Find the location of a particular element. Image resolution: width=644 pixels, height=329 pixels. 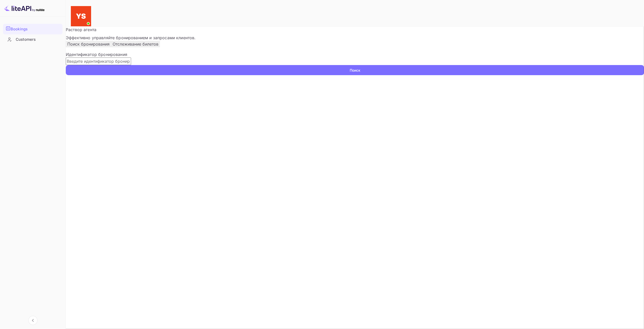

img: Логотип LiteAPI is located at coordinates (24, 8).